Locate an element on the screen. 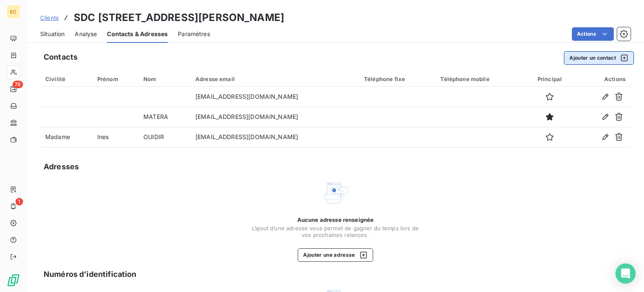 The image size is (644, 292). div: Téléphone mobile is located at coordinates (479, 79).